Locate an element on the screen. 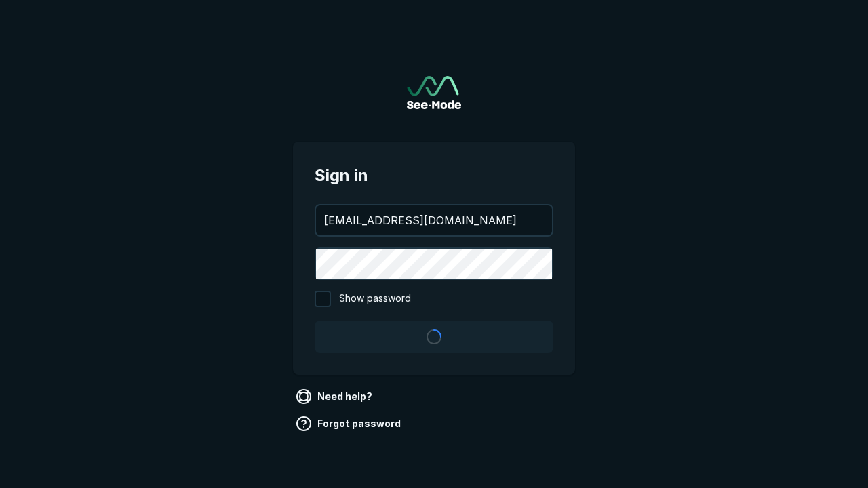  img: See-Mode Logo is located at coordinates (434, 92).